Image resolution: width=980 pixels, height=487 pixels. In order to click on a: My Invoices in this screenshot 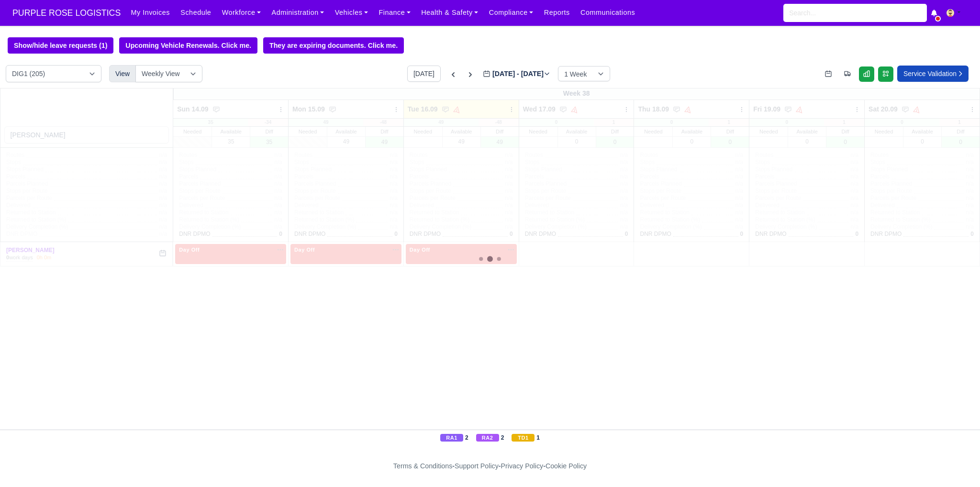, I will do `click(150, 12)`.